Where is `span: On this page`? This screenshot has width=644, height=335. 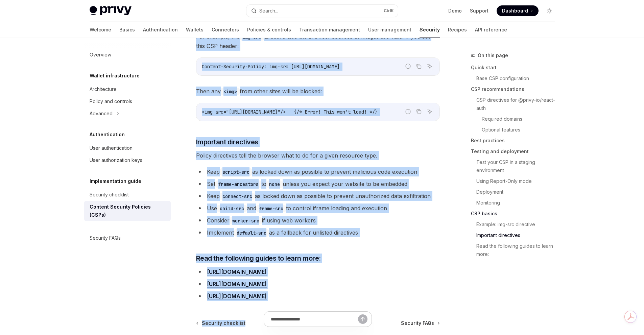 span: On this page is located at coordinates (493, 55).